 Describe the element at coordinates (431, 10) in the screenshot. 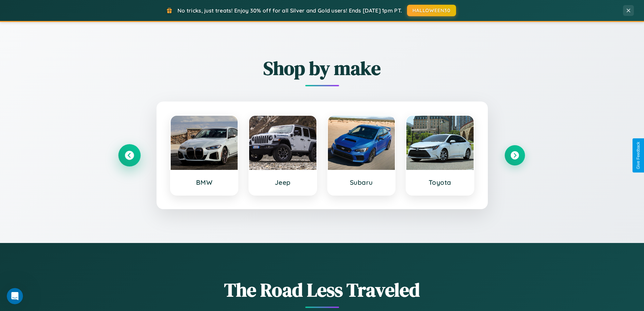

I see `button: HALLOWEEN30` at that location.